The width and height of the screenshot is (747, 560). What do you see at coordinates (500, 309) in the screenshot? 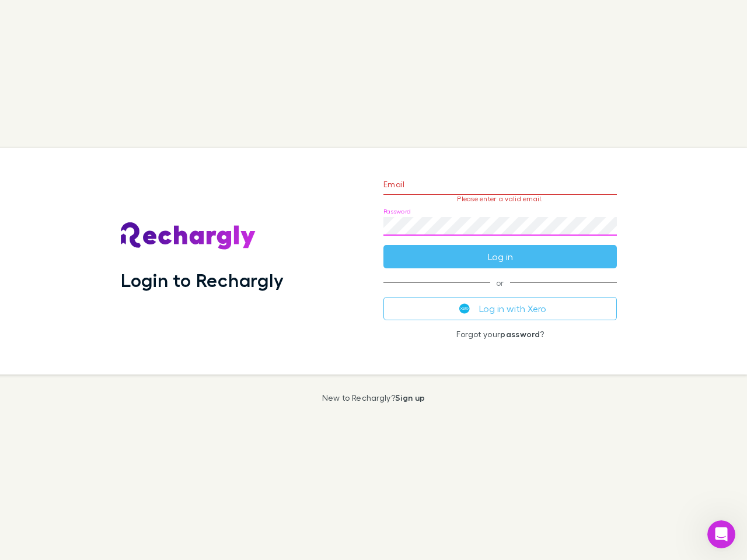
I see `button: Log in with Xero` at bounding box center [500, 309].